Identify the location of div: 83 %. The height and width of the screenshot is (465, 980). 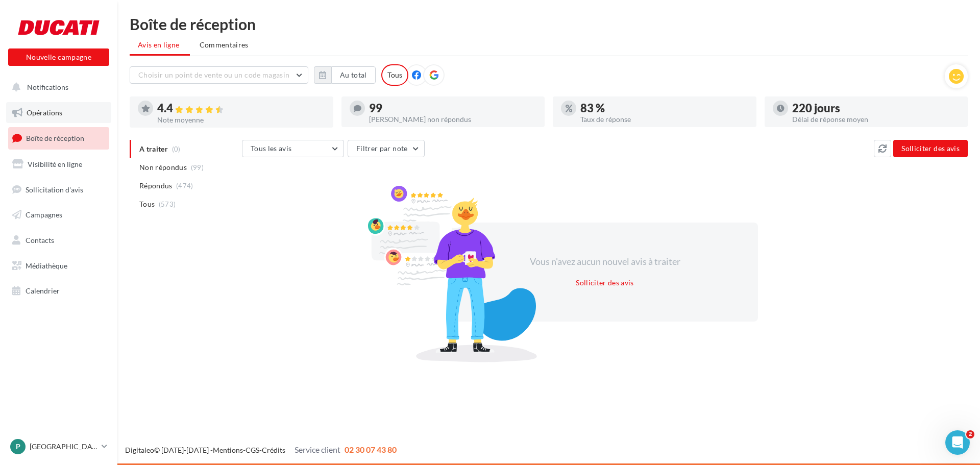
(664, 108).